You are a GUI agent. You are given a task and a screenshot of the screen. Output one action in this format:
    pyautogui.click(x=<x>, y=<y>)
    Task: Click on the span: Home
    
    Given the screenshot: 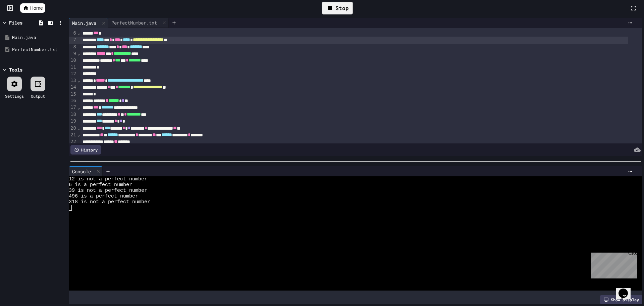 What is the action you would take?
    pyautogui.click(x=36, y=8)
    